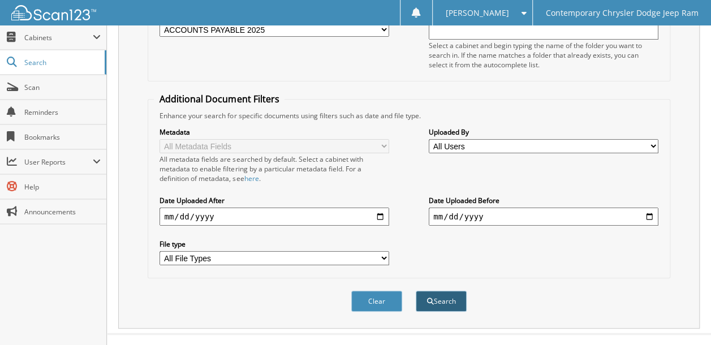 This screenshot has width=711, height=345. Describe the element at coordinates (621, 13) in the screenshot. I see `span: Contemporary Chrysler Dodge Jeep Ram` at that location.